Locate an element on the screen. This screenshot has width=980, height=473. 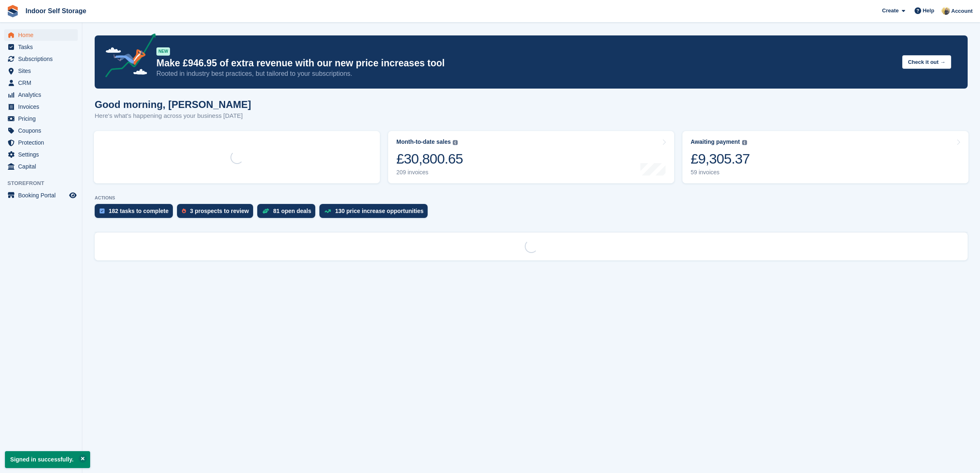
div: £9,305.37 is located at coordinates (720, 159).